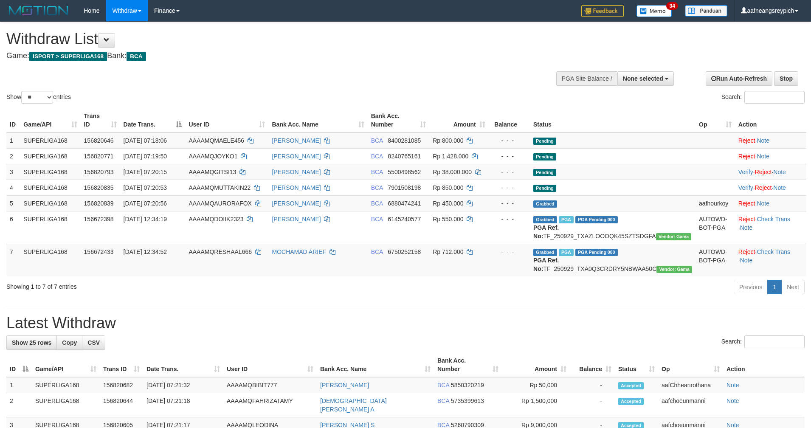 This screenshot has width=811, height=428. I want to click on span: None selected, so click(643, 79).